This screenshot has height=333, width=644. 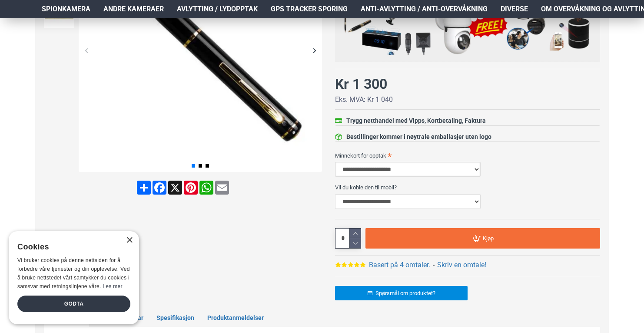 What do you see at coordinates (129, 240) in the screenshot?
I see `div: Close` at bounding box center [129, 240].